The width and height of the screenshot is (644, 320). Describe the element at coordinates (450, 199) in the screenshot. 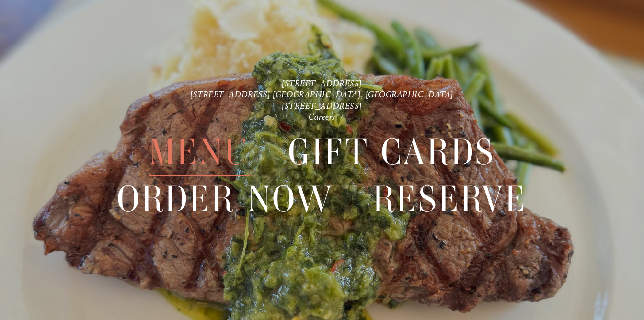

I see `span: Reserve` at that location.